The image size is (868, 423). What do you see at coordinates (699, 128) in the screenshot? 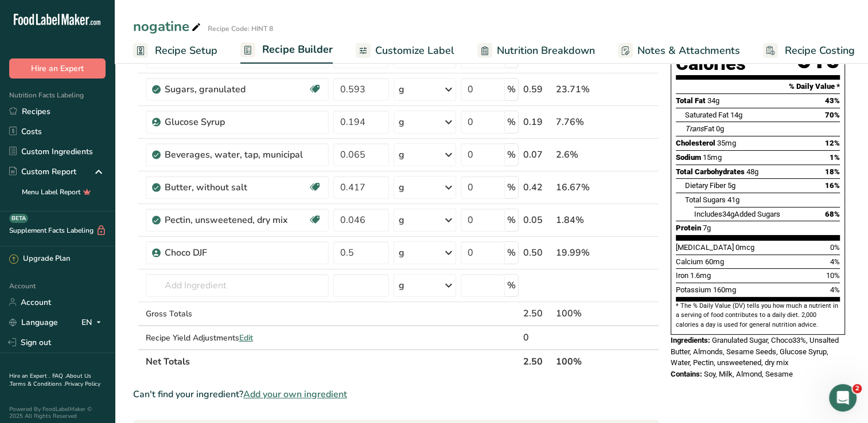
I see `span: Fat` at bounding box center [699, 128].